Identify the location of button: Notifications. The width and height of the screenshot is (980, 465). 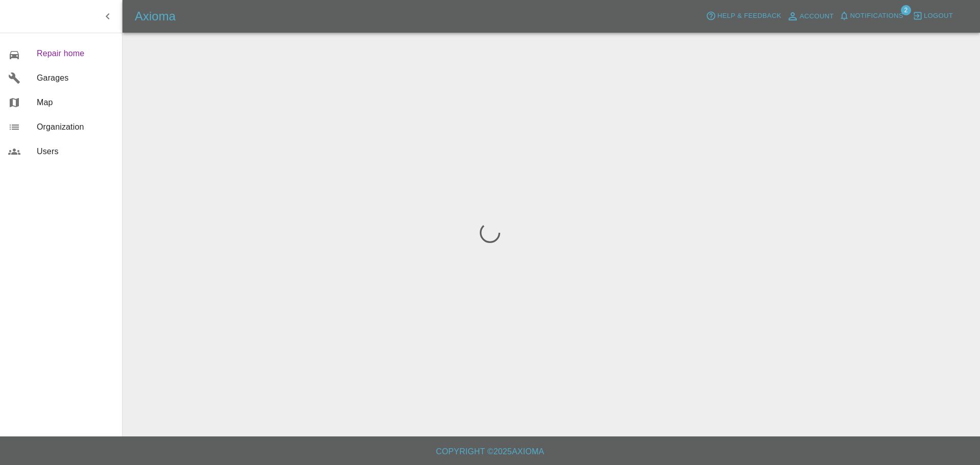
(871, 16).